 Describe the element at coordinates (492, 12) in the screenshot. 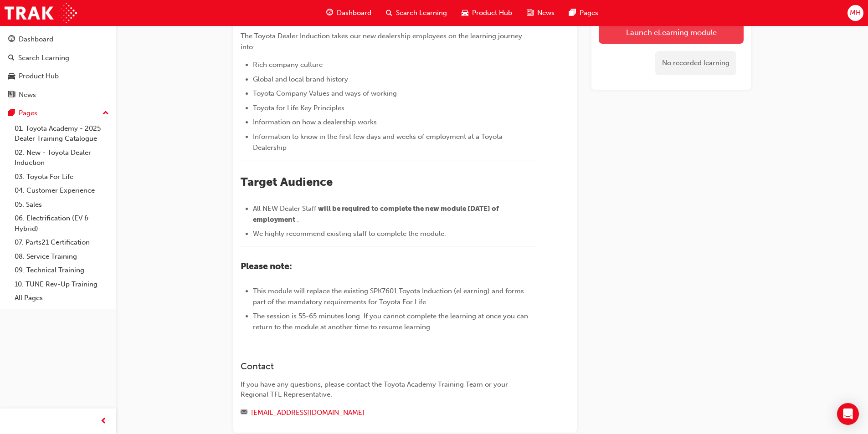

I see `span: Product Hub` at that location.